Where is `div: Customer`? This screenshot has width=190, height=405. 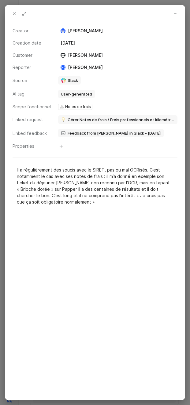 div: Customer is located at coordinates (31, 55).